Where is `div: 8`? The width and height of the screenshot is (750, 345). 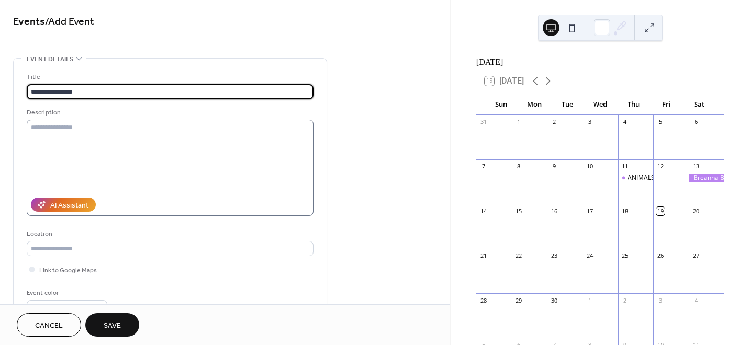
div: 8 is located at coordinates (519, 166).